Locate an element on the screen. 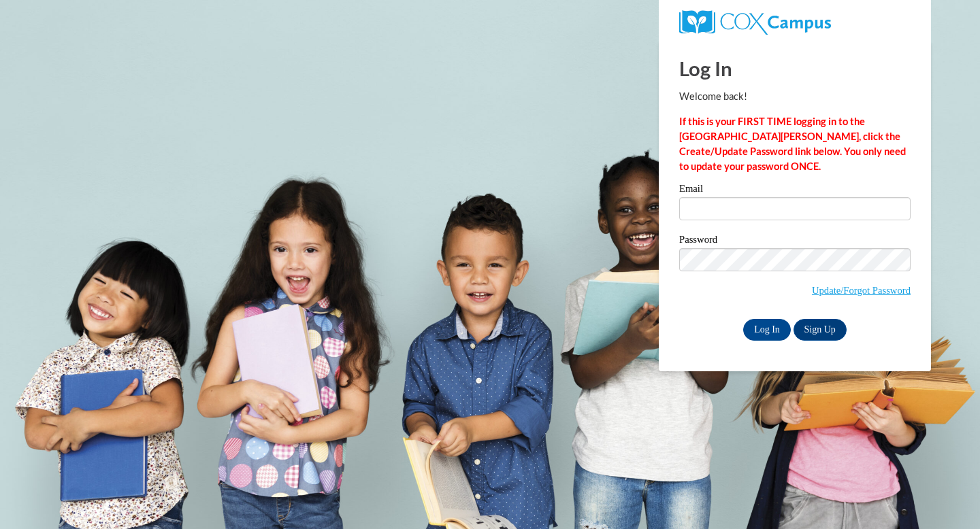 This screenshot has width=980, height=529. h1: Log In is located at coordinates (795, 68).